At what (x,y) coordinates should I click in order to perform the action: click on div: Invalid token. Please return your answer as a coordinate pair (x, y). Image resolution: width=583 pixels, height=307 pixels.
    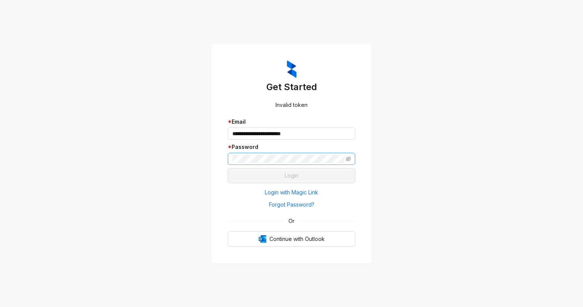
    Looking at the image, I should click on (292, 105).